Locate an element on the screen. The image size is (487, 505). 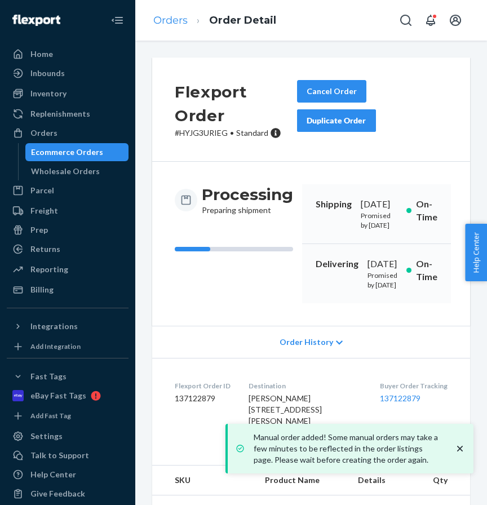
a: Home is located at coordinates (68, 54).